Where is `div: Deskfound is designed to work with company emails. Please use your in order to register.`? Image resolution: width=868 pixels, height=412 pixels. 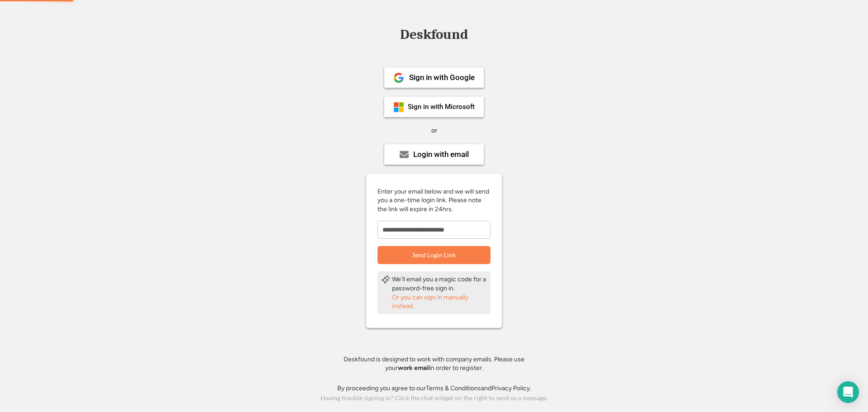 div: Deskfound is designed to work with company emails. Please use your in order to register. is located at coordinates (434, 363).